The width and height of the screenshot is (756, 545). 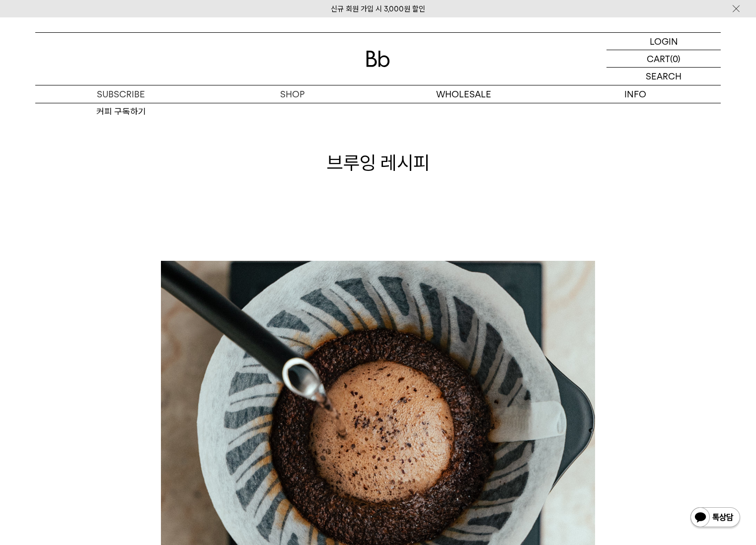 I want to click on p: CART, so click(x=658, y=59).